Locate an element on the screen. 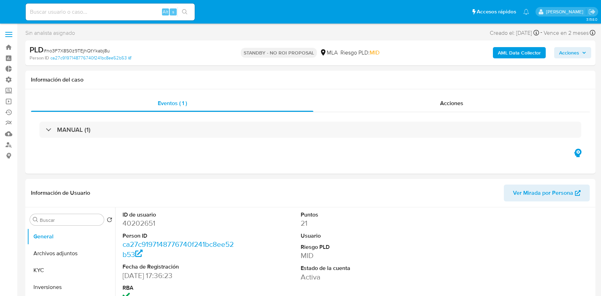 The height and width of the screenshot is (296, 601). span: s is located at coordinates (173, 12).